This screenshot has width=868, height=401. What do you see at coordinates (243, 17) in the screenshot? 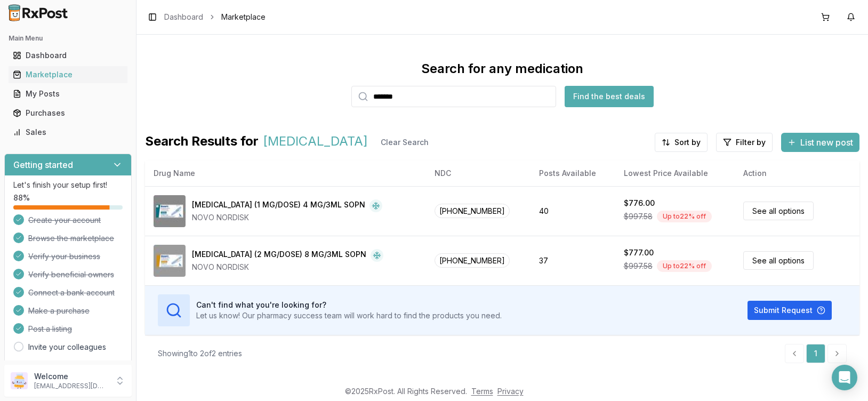
I see `span: Marketplace` at bounding box center [243, 17].